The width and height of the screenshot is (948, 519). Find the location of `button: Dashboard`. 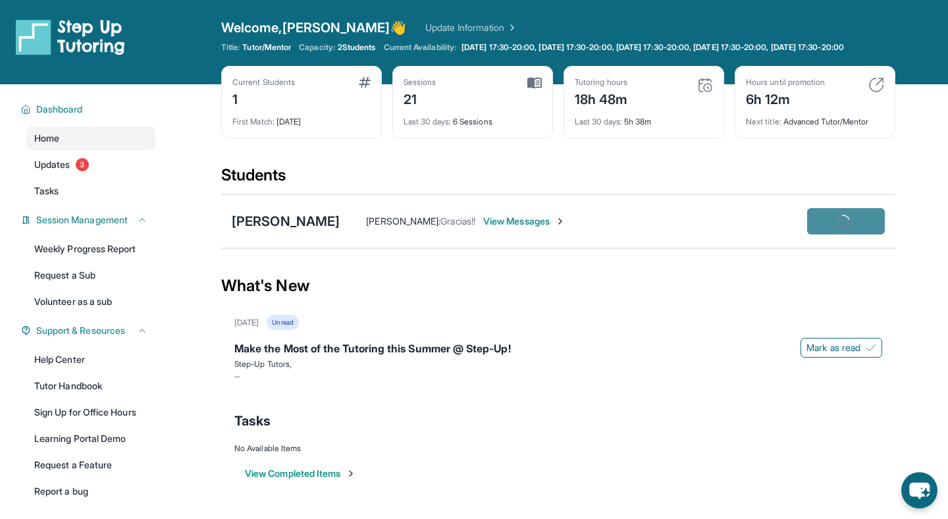

button: Dashboard is located at coordinates (89, 109).